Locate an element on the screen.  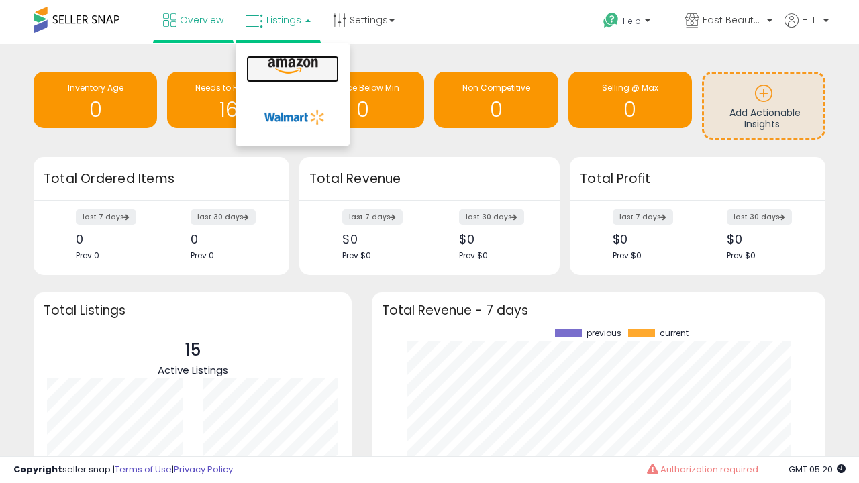
a: Privacy Policy is located at coordinates (203, 469).